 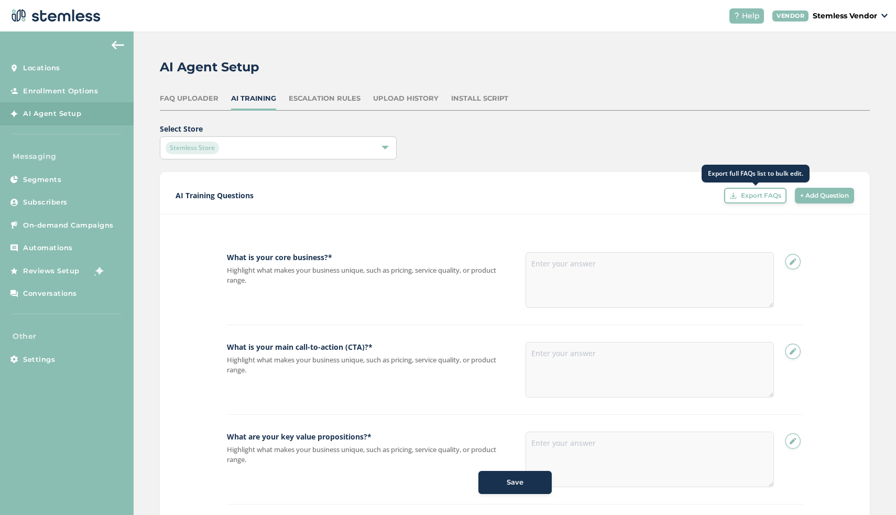 I want to click on div: AI Training, so click(x=254, y=99).